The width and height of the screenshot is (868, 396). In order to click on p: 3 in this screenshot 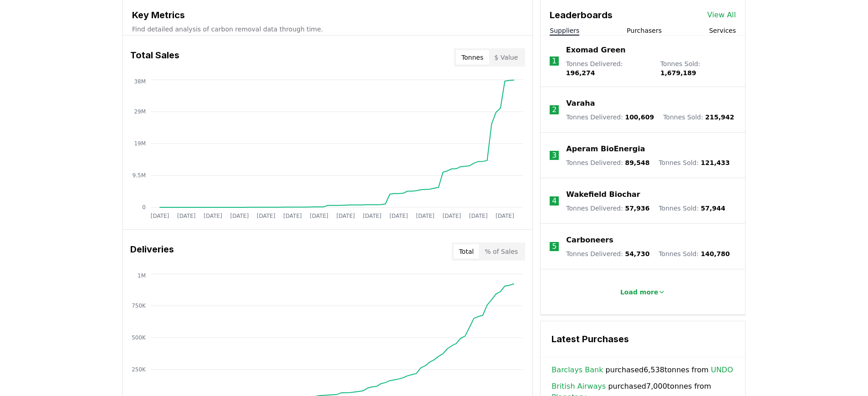, I will do `click(554, 155)`.